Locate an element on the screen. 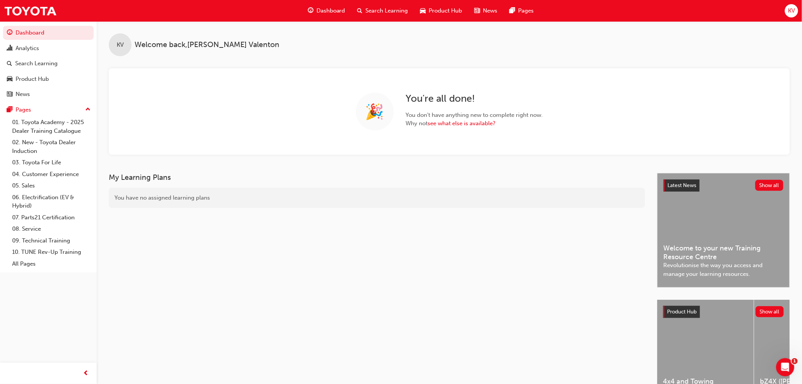 This screenshot has width=802, height=384. a: 03. Toyota For Life is located at coordinates (51, 162).